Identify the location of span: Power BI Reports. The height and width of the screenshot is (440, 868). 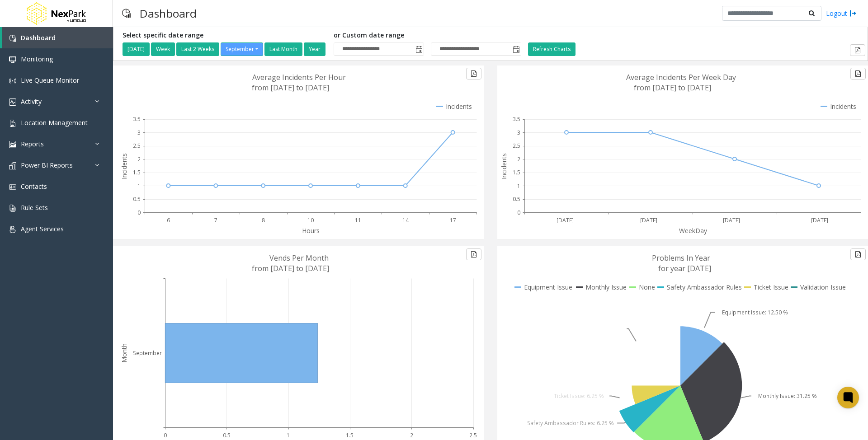
(46, 165).